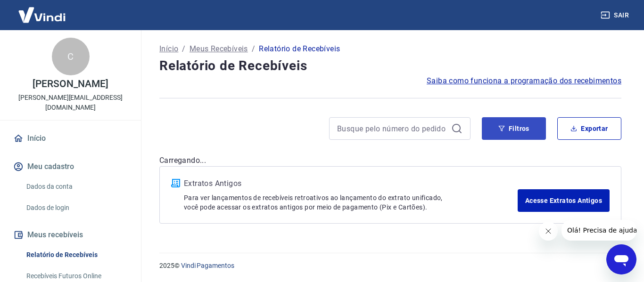  I want to click on a: Relatório de Recebíveis, so click(76, 255).